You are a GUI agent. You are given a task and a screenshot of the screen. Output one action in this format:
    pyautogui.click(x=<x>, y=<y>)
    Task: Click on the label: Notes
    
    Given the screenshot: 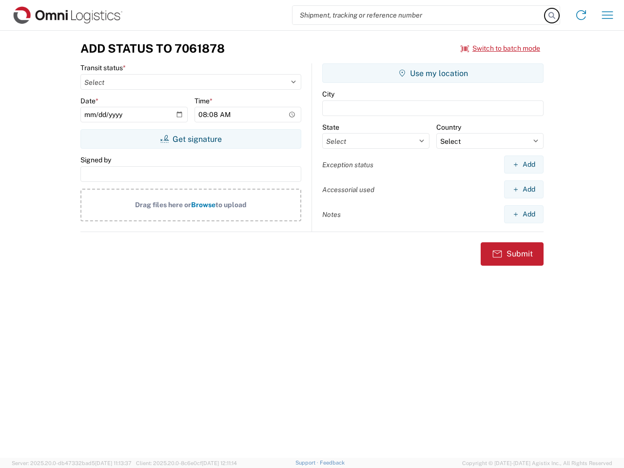 What is the action you would take?
    pyautogui.click(x=331, y=214)
    